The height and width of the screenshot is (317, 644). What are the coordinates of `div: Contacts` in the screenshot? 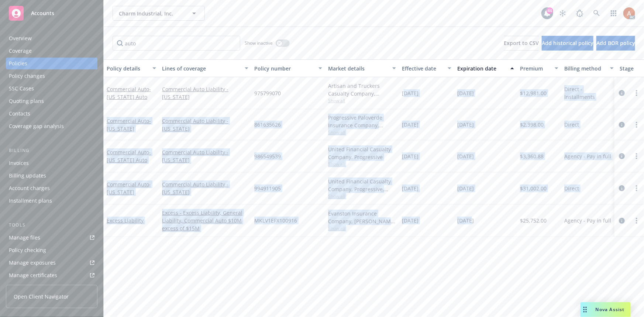 It's located at (20, 114).